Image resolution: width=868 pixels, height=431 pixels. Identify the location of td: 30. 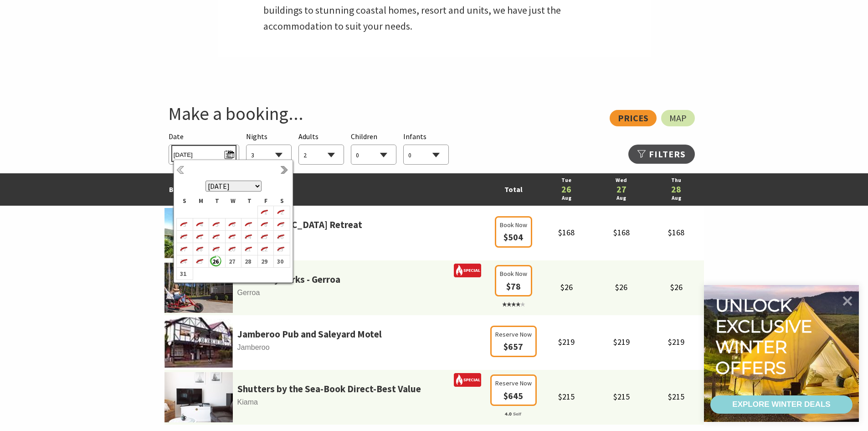
(282, 261).